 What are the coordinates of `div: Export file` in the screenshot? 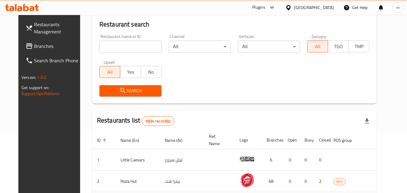 It's located at (367, 121).